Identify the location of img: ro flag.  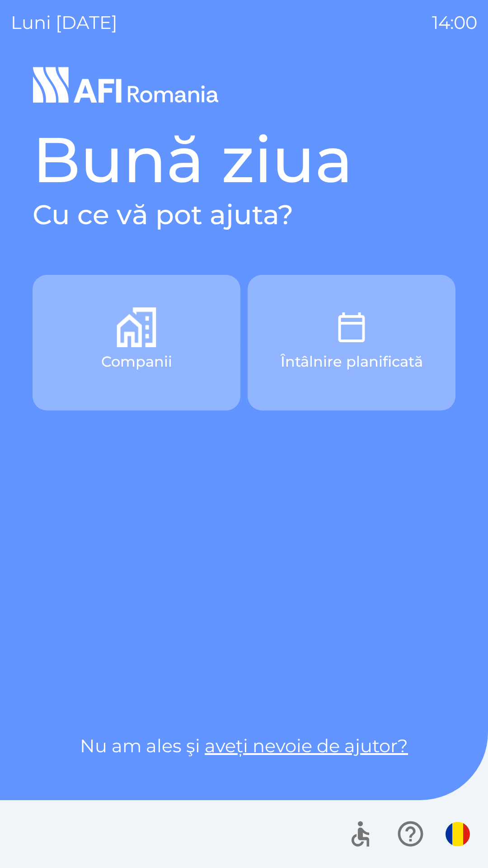
(458, 834).